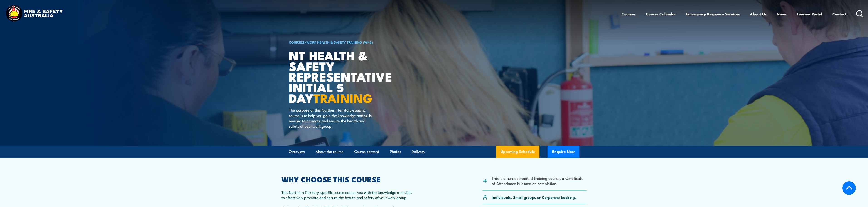 This screenshot has width=868, height=207. I want to click on a: About the course, so click(330, 152).